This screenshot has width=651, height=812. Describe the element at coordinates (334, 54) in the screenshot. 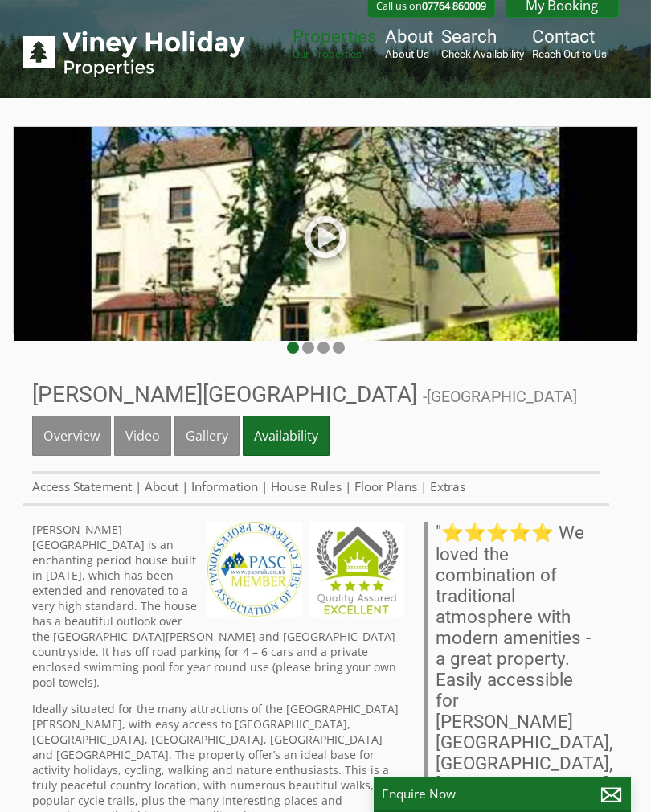

I see `small: Our Properties` at that location.